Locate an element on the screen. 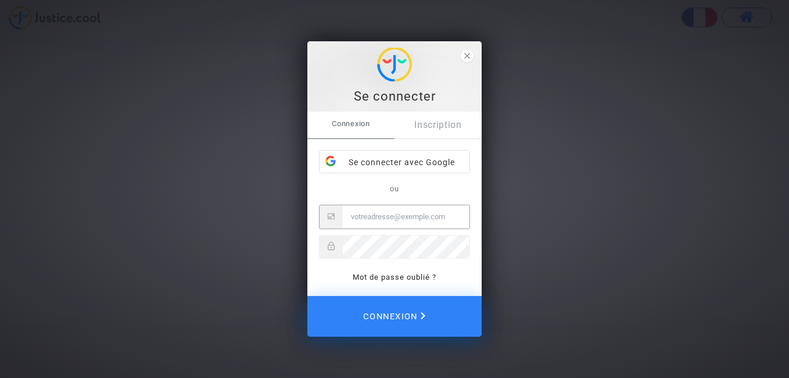 The width and height of the screenshot is (789, 378). button: Connexion is located at coordinates (394, 316).